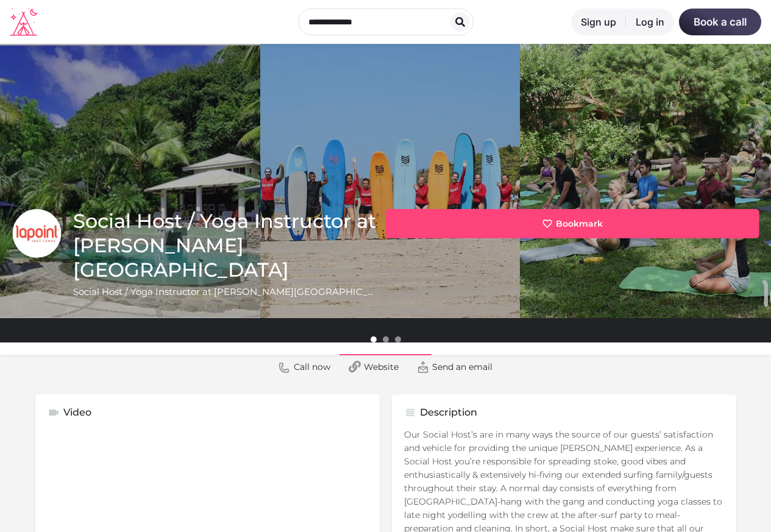 The image size is (771, 532). I want to click on a: Log in, so click(650, 22).